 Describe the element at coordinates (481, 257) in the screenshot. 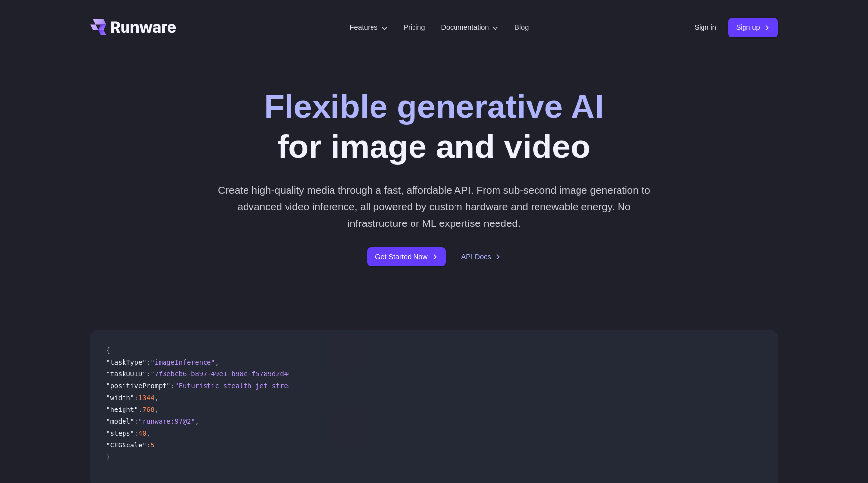

I see `a: API Docs` at that location.